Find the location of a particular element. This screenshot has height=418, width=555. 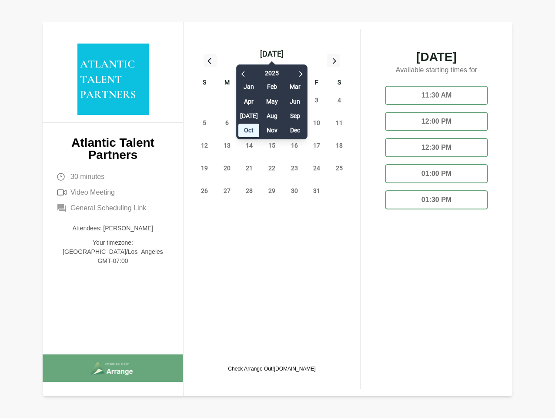

span: Sunday, October 12, 2025 is located at coordinates (205, 145).